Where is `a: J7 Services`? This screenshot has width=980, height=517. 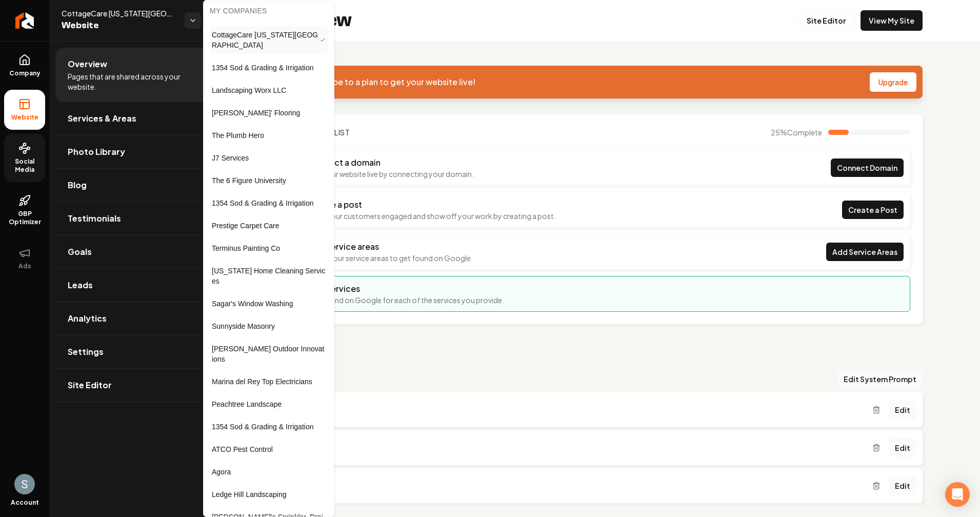
a: J7 Services is located at coordinates (269, 157).